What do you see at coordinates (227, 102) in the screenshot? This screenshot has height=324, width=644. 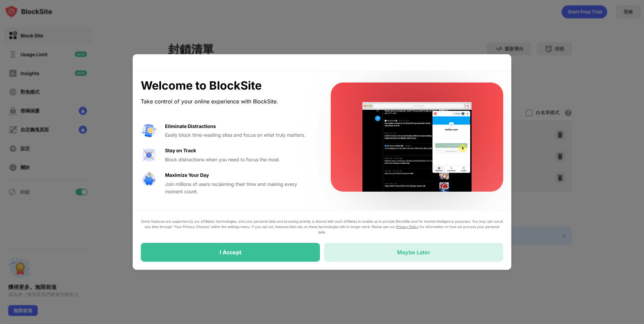 I see `div: Take control of your online experience with BlockSite.` at bounding box center [227, 102].